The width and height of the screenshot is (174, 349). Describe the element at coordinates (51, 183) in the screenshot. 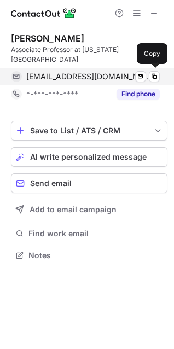

I see `span: Send email` at that location.